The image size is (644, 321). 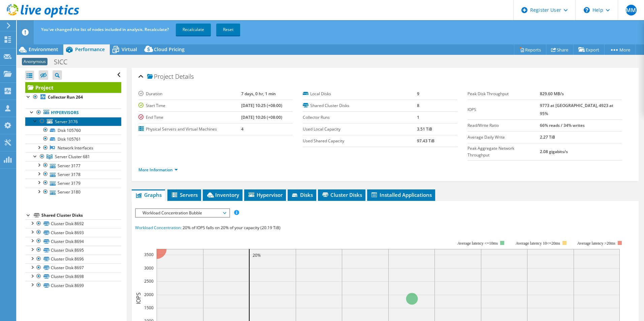 What do you see at coordinates (73, 250) in the screenshot?
I see `a: Cluster Disk 8695` at bounding box center [73, 250].